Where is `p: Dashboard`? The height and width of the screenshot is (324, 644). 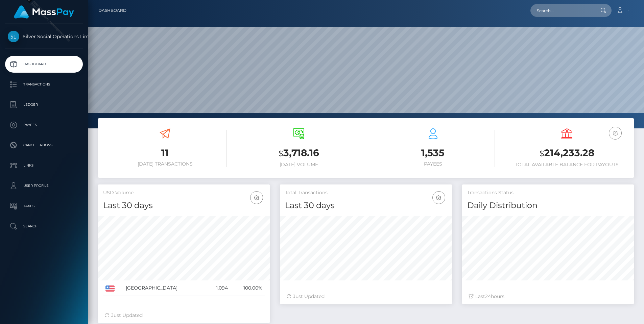
p: Dashboard is located at coordinates (44, 64).